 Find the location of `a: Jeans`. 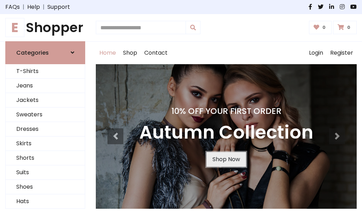

a: Jeans is located at coordinates (45, 86).